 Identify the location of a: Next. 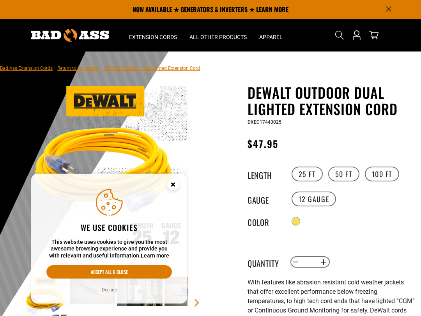
(197, 303).